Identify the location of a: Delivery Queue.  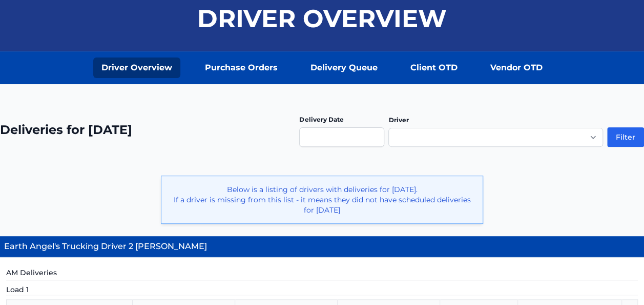
(344, 68).